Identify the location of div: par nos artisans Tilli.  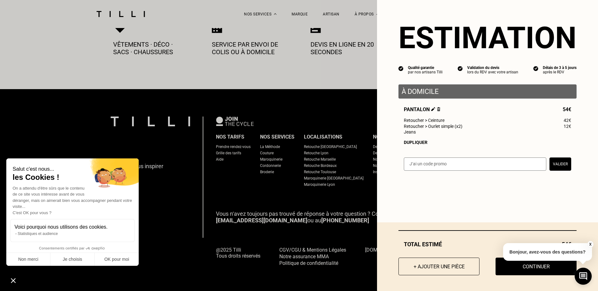
(425, 72).